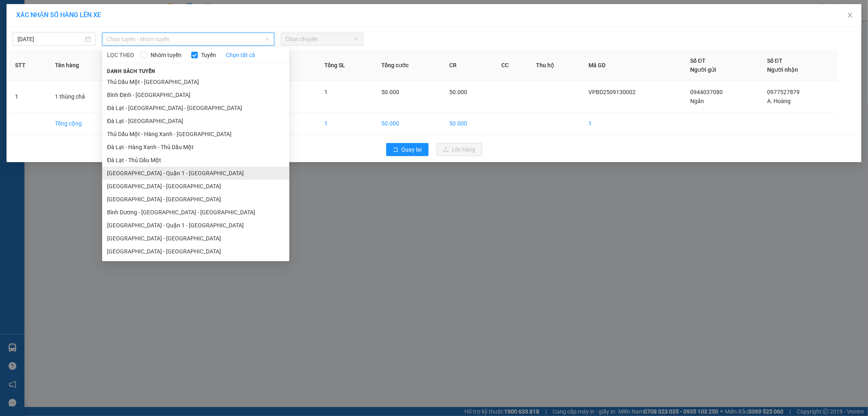 Image resolution: width=868 pixels, height=416 pixels. I want to click on input: 13/09/2025, so click(50, 39).